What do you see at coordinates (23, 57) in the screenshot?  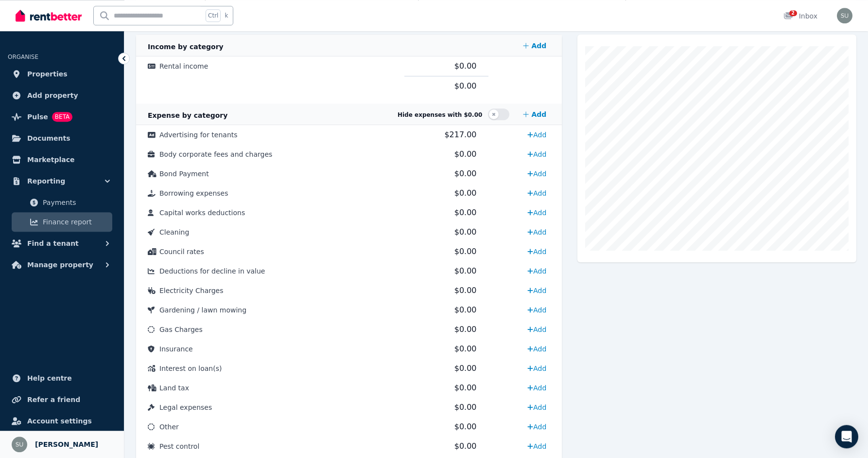 I see `span: ORGANISE` at bounding box center [23, 57].